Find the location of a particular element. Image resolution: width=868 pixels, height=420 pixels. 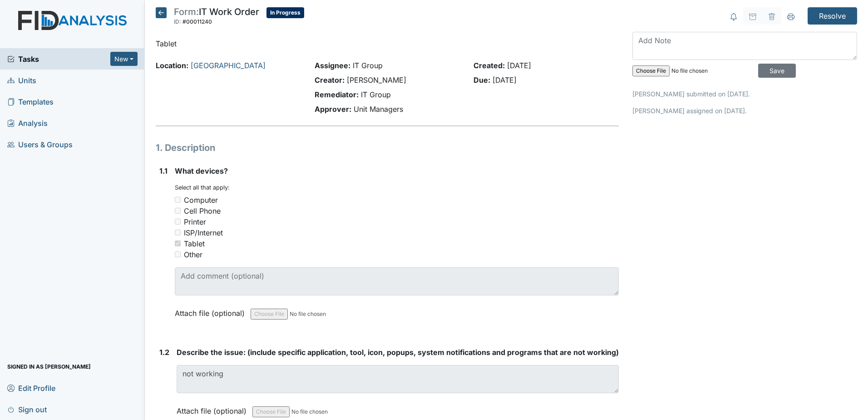

span: ID: is located at coordinates (177, 21).